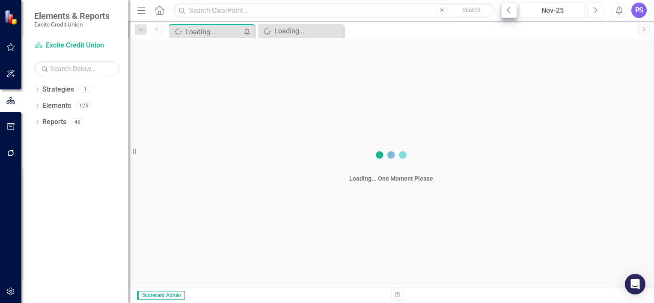 The image size is (654, 303). Describe the element at coordinates (640, 10) in the screenshot. I see `div: PS` at that location.